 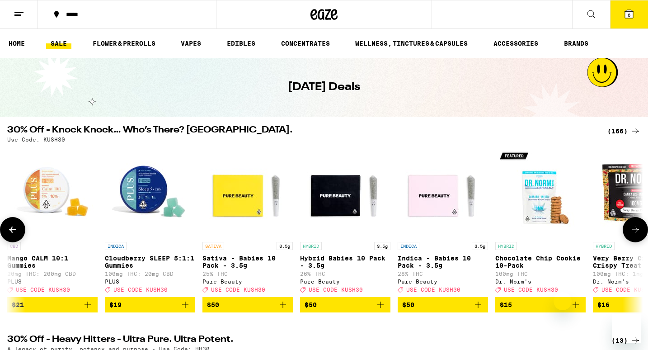 I want to click on a: (166), so click(x=624, y=131).